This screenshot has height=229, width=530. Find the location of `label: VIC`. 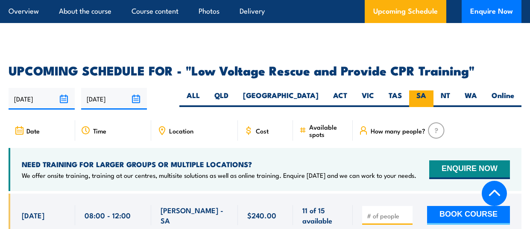

label: VIC is located at coordinates (368, 99).